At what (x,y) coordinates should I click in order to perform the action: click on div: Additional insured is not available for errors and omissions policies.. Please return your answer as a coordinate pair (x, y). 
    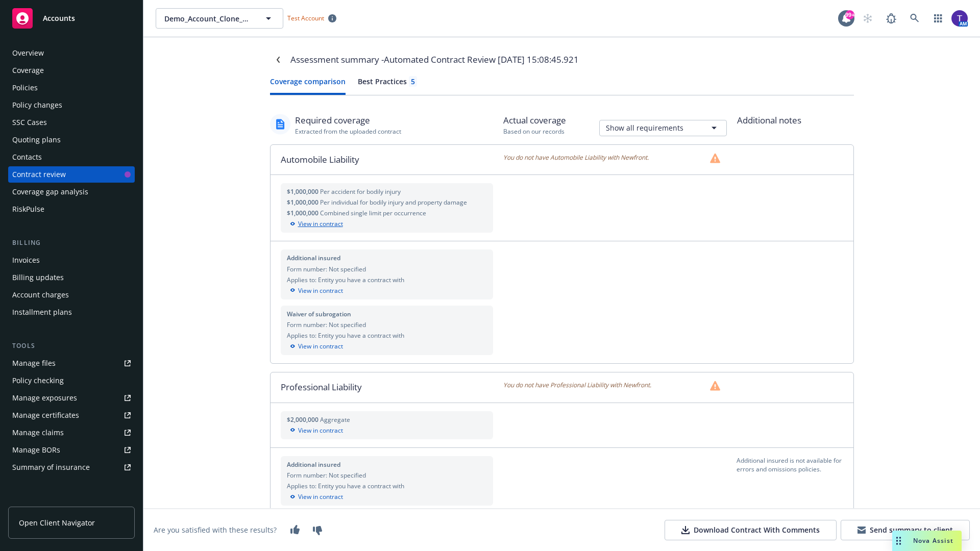
    Looking at the image, I should click on (794, 481).